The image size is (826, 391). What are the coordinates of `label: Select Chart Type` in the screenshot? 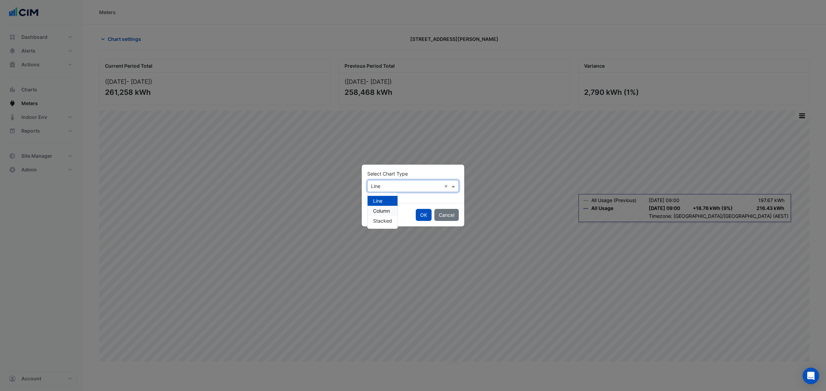 It's located at (387, 174).